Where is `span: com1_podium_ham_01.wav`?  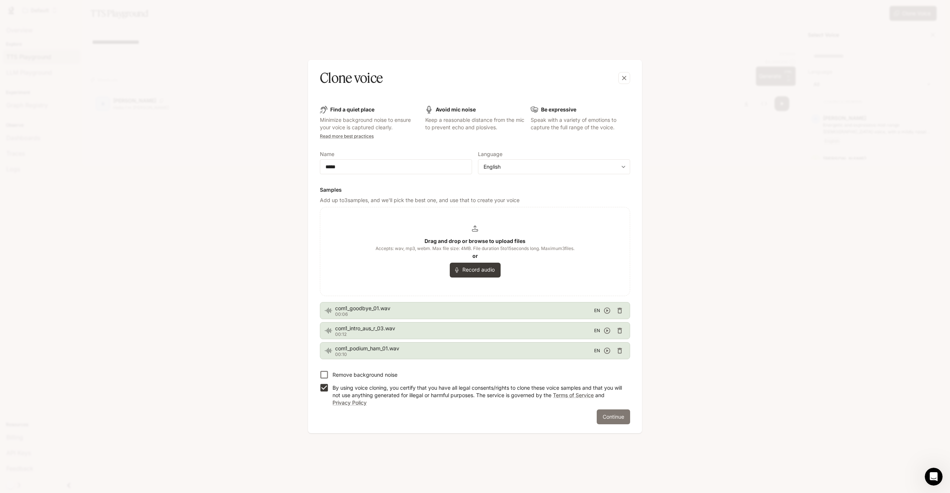 span: com1_podium_ham_01.wav is located at coordinates (465, 348).